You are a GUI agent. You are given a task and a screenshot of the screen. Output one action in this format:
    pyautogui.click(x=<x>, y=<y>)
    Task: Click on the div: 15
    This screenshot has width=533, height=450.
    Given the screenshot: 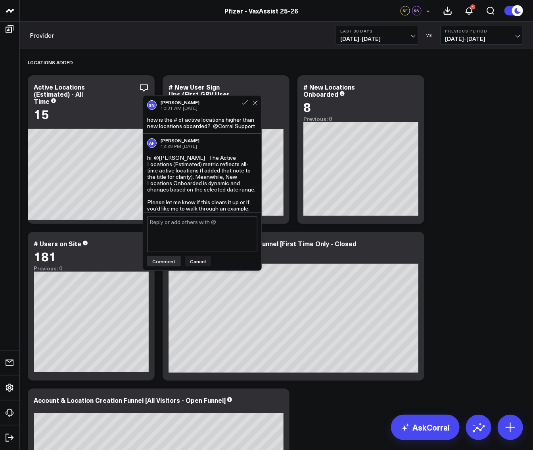 What is the action you would take?
    pyautogui.click(x=41, y=114)
    